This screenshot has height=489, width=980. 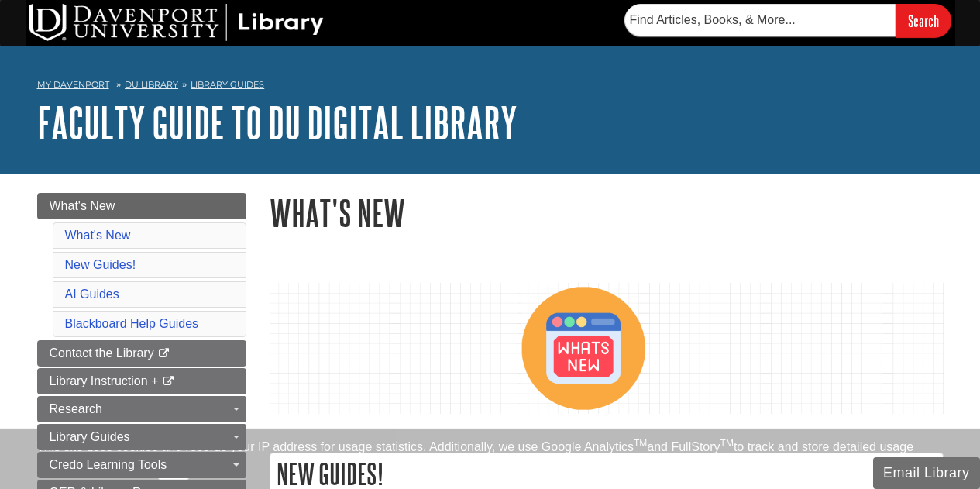 I want to click on a: Faculty Guide to DU Digital Library, so click(x=278, y=122).